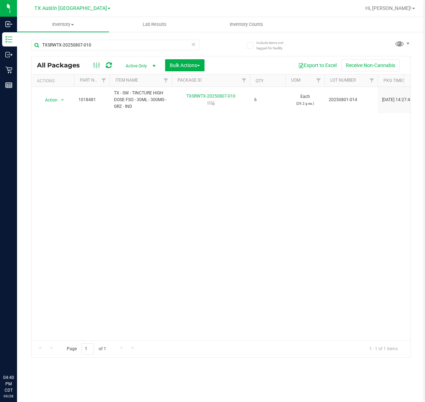  I want to click on inline-svg: Inventory, so click(9, 39).